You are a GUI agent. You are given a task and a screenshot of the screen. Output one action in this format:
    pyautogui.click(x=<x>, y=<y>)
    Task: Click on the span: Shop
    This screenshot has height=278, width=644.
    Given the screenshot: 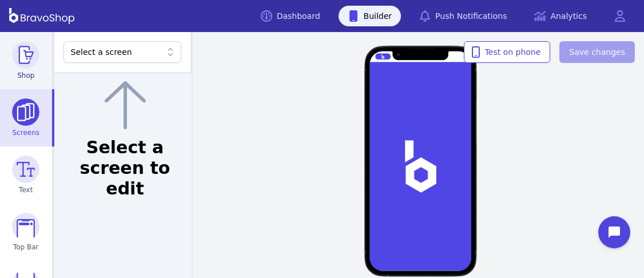 What is the action you would take?
    pyautogui.click(x=26, y=76)
    